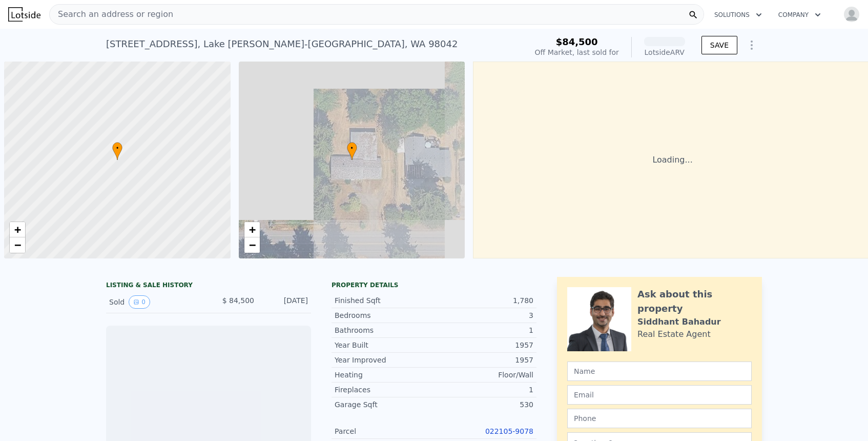  What do you see at coordinates (659, 371) in the screenshot?
I see `input: Name` at bounding box center [659, 371].